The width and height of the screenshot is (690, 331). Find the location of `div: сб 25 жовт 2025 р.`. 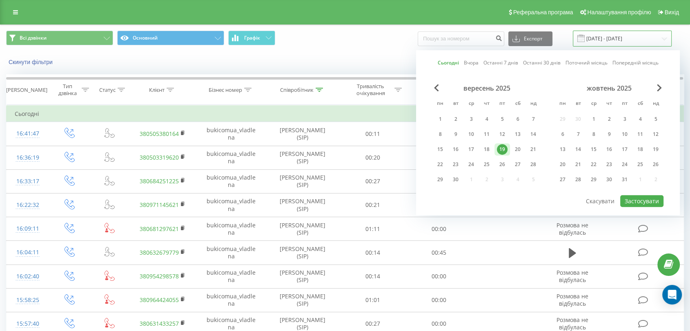

div: сб 25 жовт 2025 р. is located at coordinates (640, 164).